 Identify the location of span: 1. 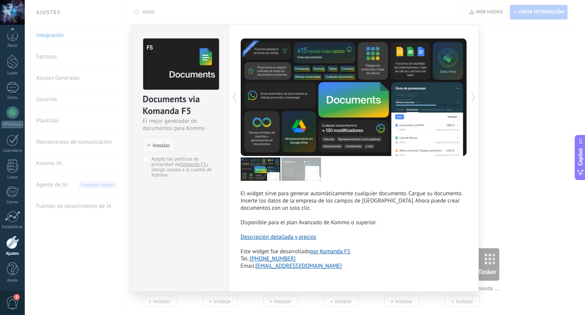
(17, 297).